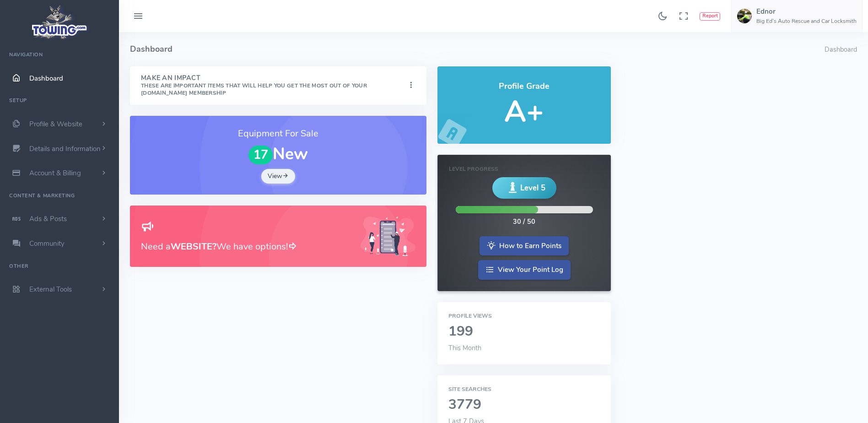  I want to click on h5: Ednor, so click(806, 12).